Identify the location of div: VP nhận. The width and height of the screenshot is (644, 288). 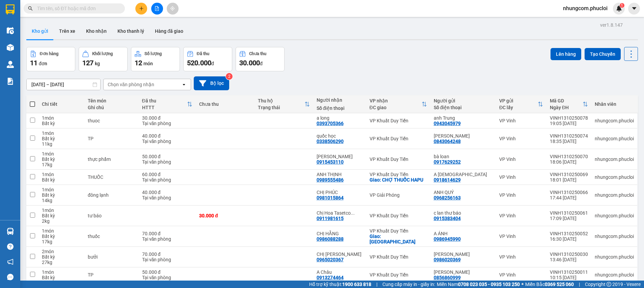
(395, 101).